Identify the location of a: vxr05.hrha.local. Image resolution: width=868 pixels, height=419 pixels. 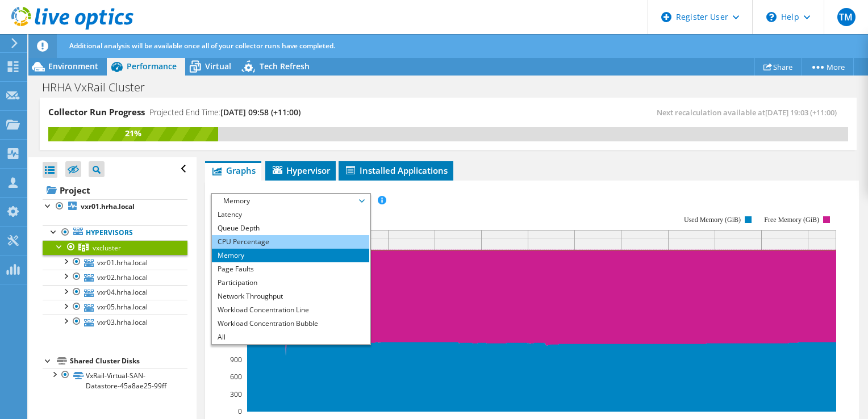
(115, 308).